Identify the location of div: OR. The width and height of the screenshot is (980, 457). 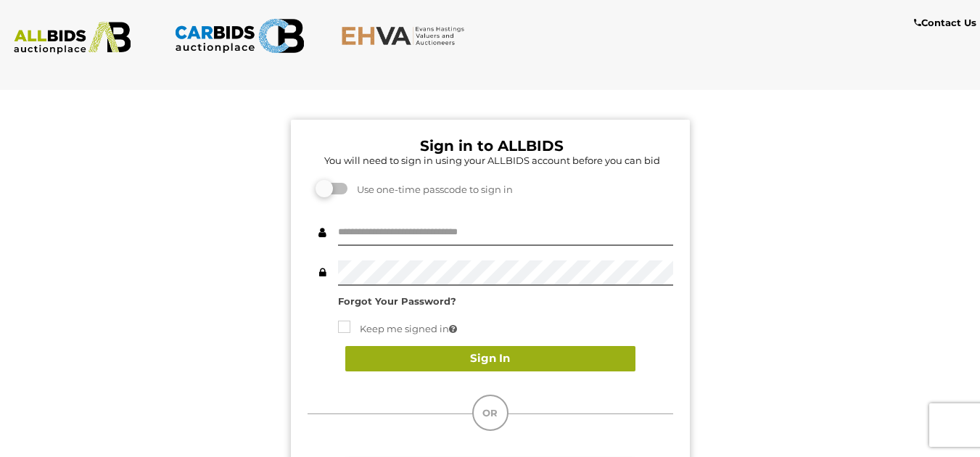
(490, 413).